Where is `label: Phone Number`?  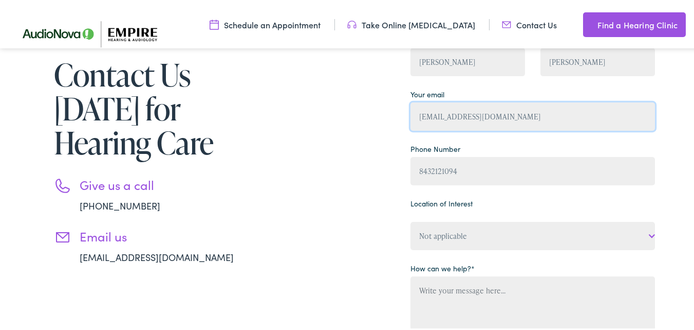
label: Phone Number is located at coordinates (435, 147).